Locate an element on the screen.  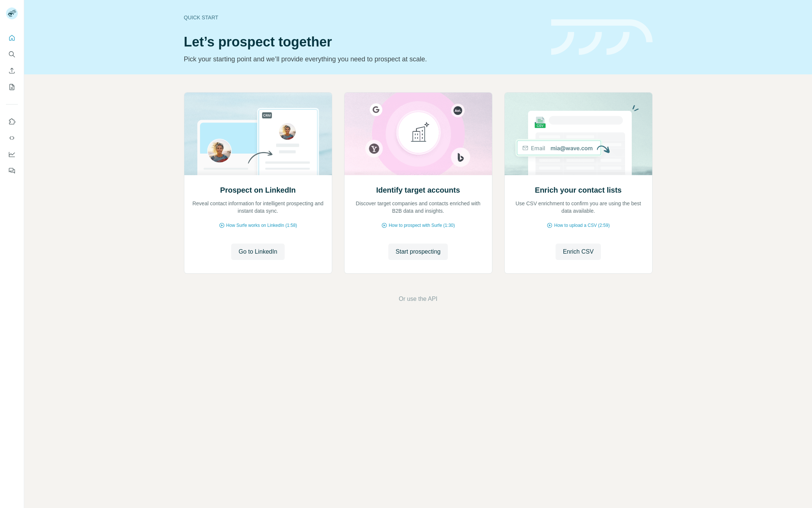
button: Or use the API is located at coordinates (418, 299).